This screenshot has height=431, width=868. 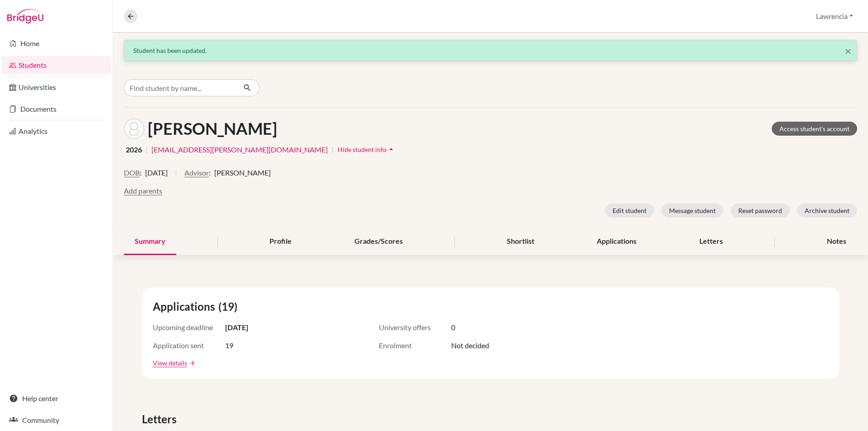 What do you see at coordinates (415, 327) in the screenshot?
I see `span: University offers` at bounding box center [415, 327].